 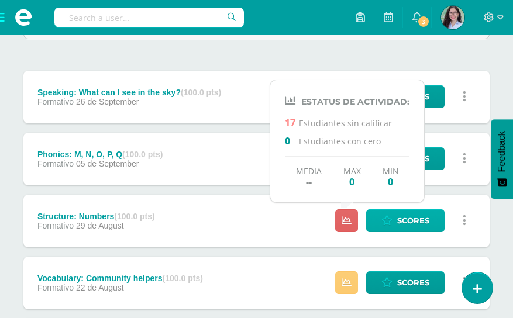 What do you see at coordinates (120, 278) in the screenshot?
I see `div: Vocabulary: Community helpers` at bounding box center [120, 278].